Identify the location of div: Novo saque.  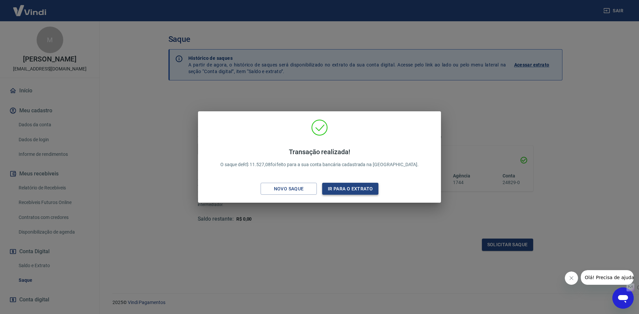
(289, 189).